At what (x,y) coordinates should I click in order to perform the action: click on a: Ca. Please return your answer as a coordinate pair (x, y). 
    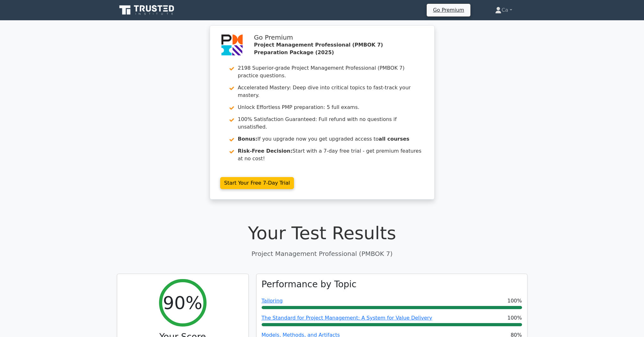
    Looking at the image, I should click on (503, 10).